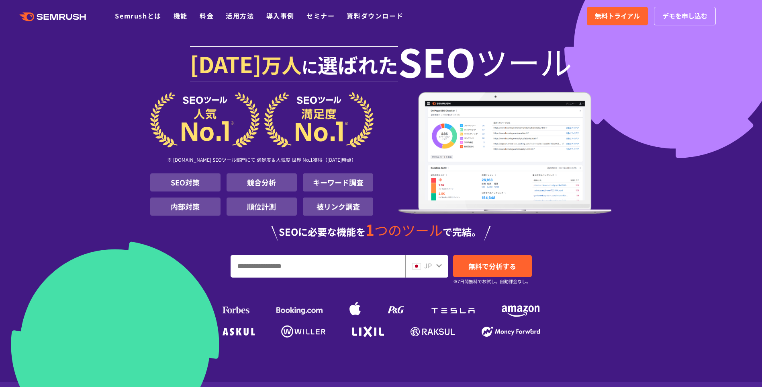 The image size is (762, 387). Describe the element at coordinates (185, 182) in the screenshot. I see `li: SEO対策` at that location.